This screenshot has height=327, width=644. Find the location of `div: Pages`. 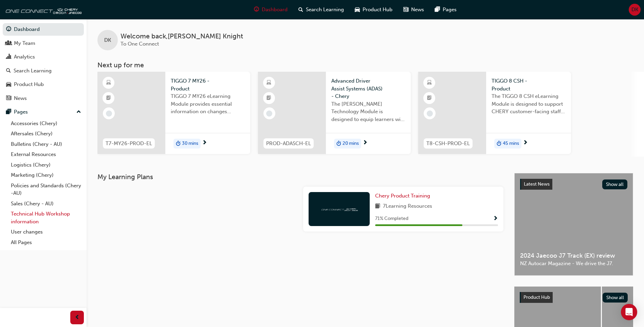

div: Pages is located at coordinates (21, 112).